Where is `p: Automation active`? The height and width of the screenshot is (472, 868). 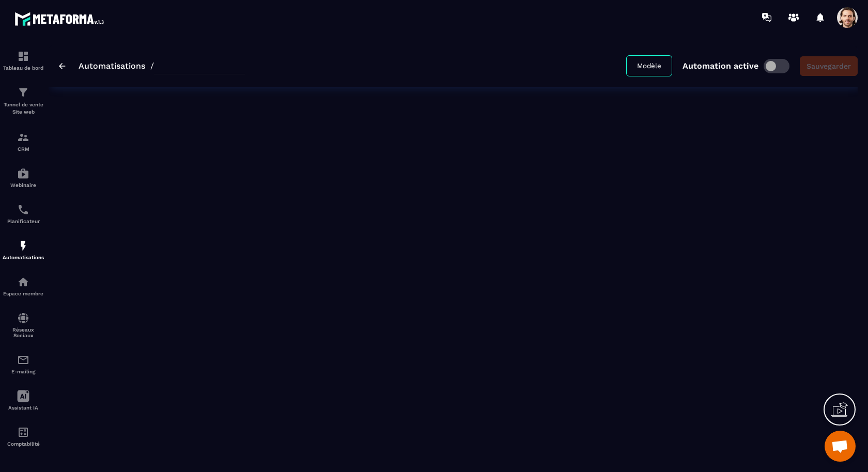
p: Automation active is located at coordinates (720, 66).